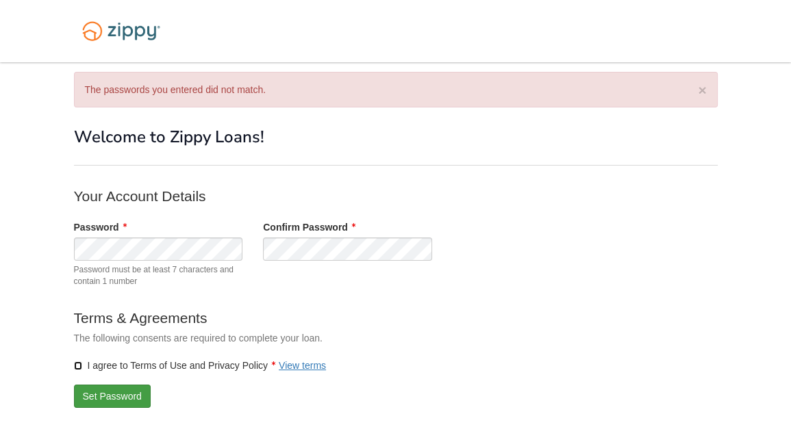 This screenshot has height=440, width=791. Describe the element at coordinates (348, 196) in the screenshot. I see `p: Your Account Details` at that location.